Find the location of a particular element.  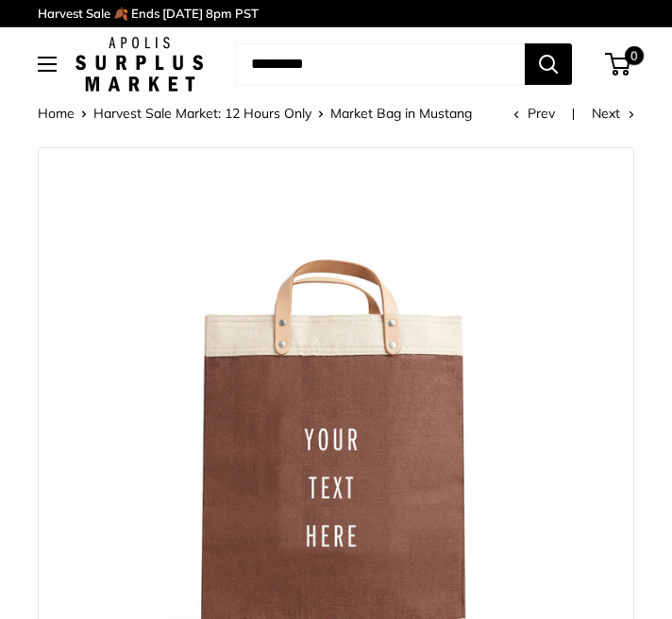

a: Prev is located at coordinates (534, 113).